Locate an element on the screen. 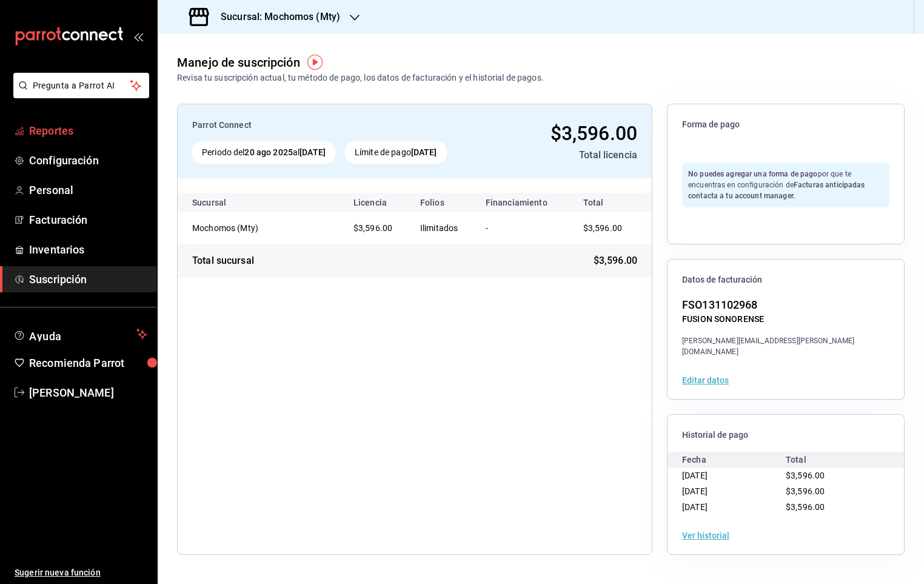  span: Personal is located at coordinates (88, 190).